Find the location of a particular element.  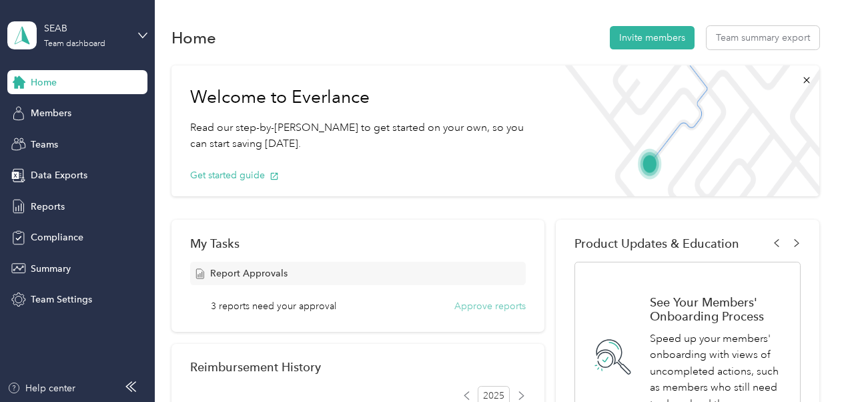

div: SEAB is located at coordinates (85, 28).